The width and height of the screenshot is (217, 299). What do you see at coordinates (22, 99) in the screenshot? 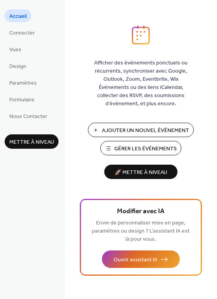
I see `a: Formulaire` at bounding box center [22, 99].